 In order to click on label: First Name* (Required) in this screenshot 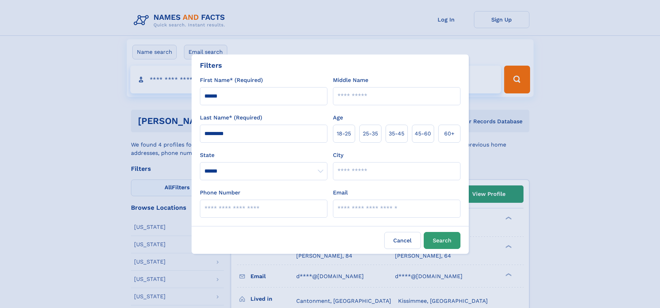, I will do `click(232, 80)`.